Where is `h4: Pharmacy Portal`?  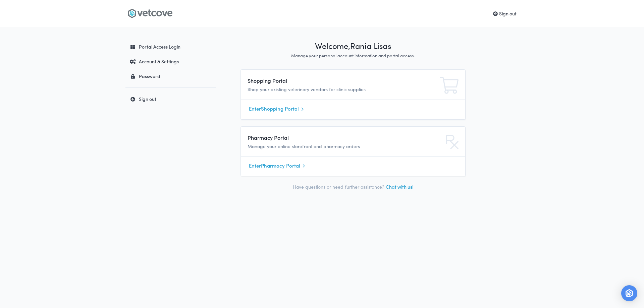
h4: Pharmacy Portal is located at coordinates (317, 137).